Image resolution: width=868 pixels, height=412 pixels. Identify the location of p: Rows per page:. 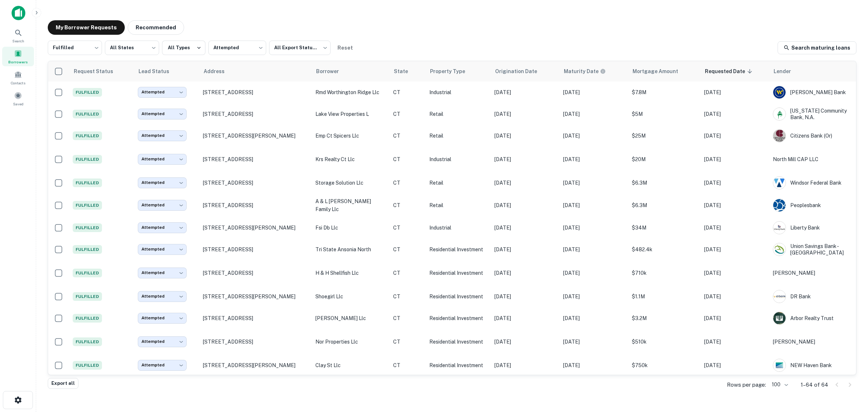
(747, 385).